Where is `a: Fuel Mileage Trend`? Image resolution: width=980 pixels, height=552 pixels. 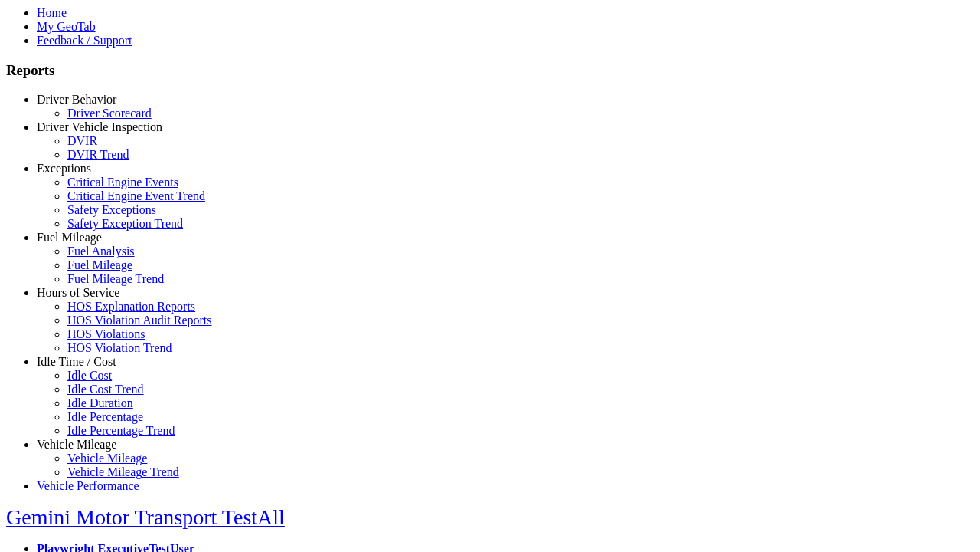
a: Fuel Mileage Trend is located at coordinates (115, 278).